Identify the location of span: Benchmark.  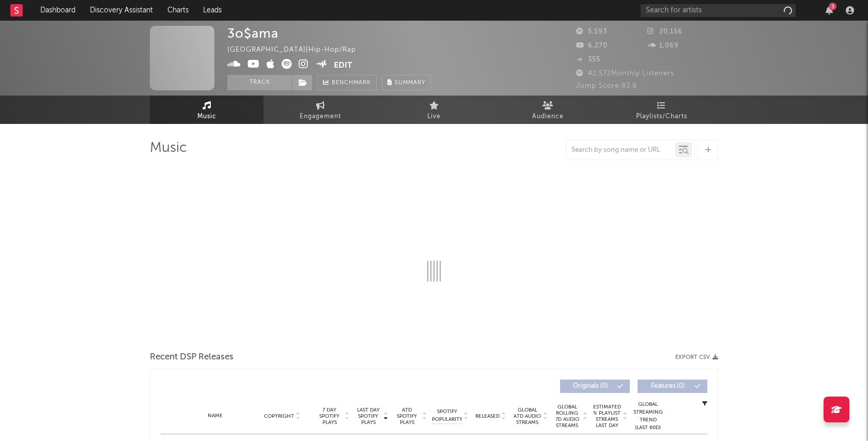
(351, 84).